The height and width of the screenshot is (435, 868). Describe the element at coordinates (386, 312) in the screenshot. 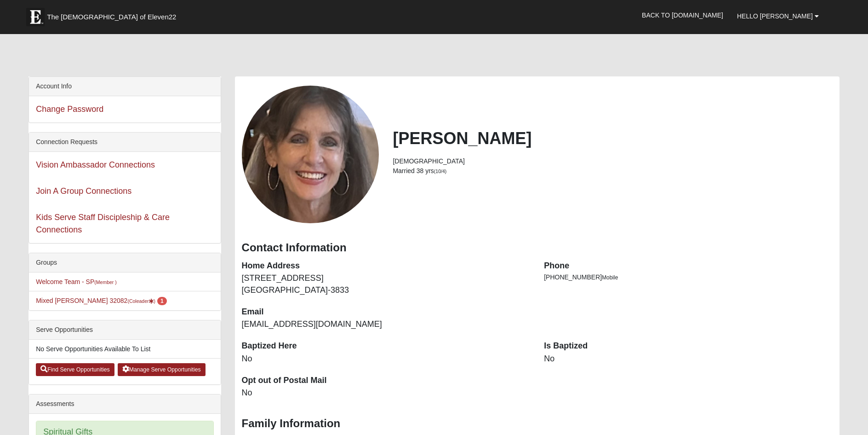

I see `dt: Email` at that location.